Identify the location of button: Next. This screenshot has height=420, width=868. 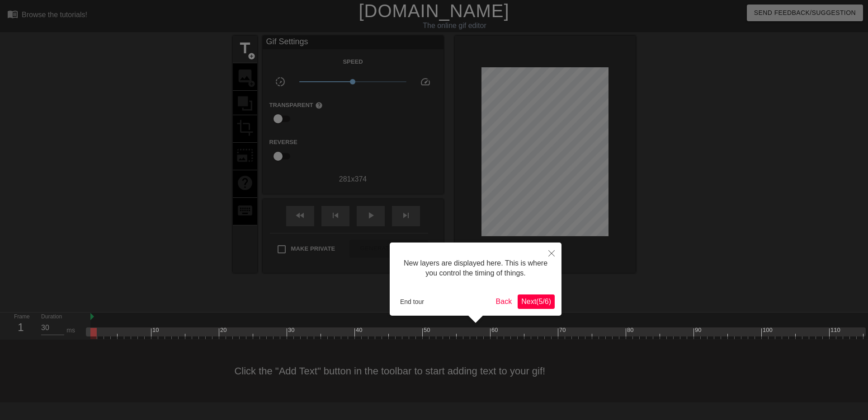
(537, 302).